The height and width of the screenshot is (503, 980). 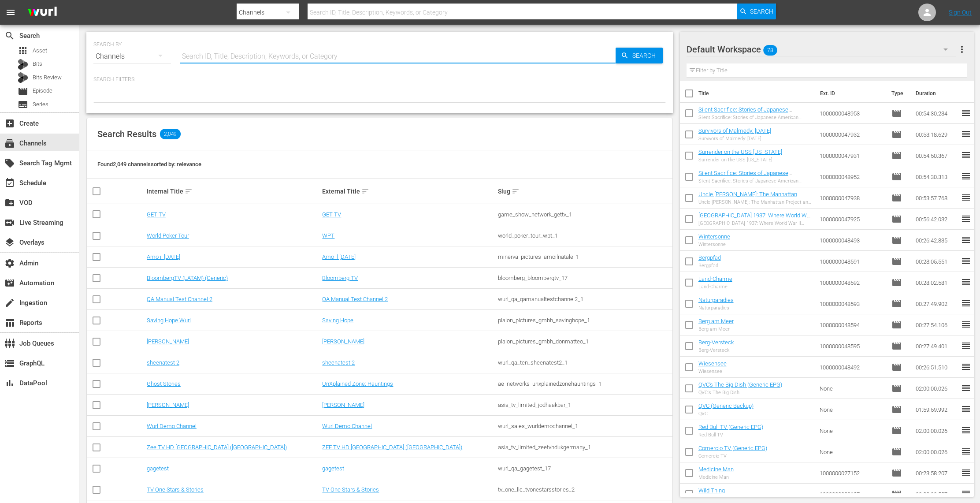 What do you see at coordinates (852, 114) in the screenshot?
I see `td: 1000000048953` at bounding box center [852, 114].